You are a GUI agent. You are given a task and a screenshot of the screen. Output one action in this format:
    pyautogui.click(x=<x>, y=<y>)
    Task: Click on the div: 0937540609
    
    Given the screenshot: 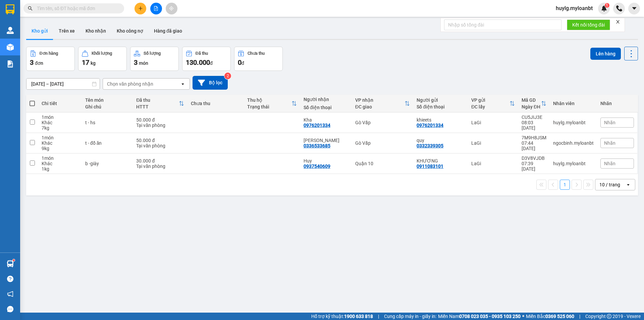 What is the action you would take?
    pyautogui.click(x=317, y=166)
    